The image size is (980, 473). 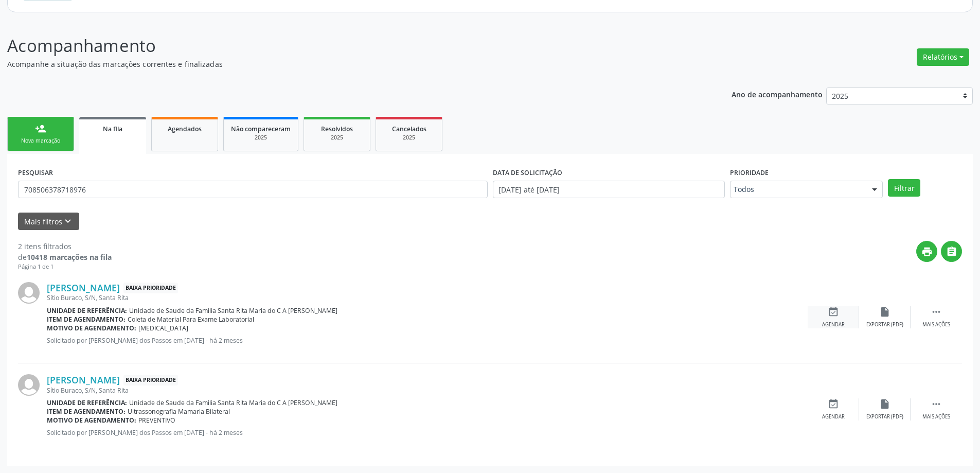 What do you see at coordinates (185, 129) in the screenshot?
I see `span: Agendados` at bounding box center [185, 129].